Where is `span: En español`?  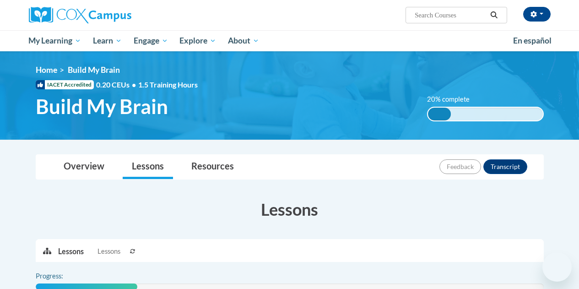 span: En español is located at coordinates (533, 40).